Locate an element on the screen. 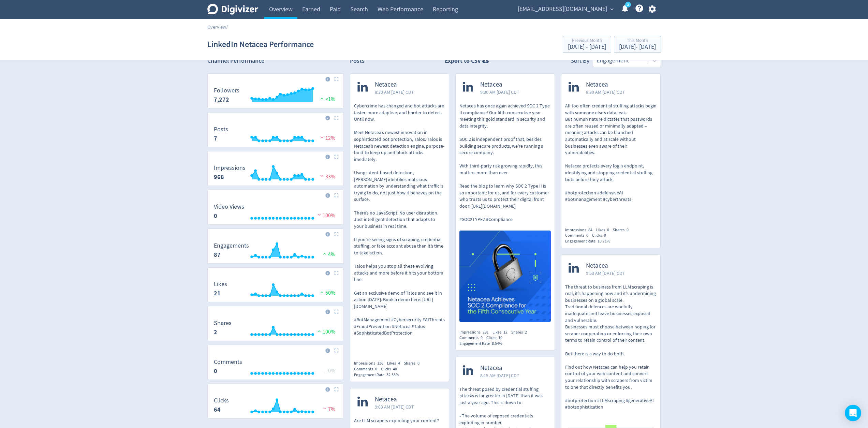  span: <1% is located at coordinates (327, 99).